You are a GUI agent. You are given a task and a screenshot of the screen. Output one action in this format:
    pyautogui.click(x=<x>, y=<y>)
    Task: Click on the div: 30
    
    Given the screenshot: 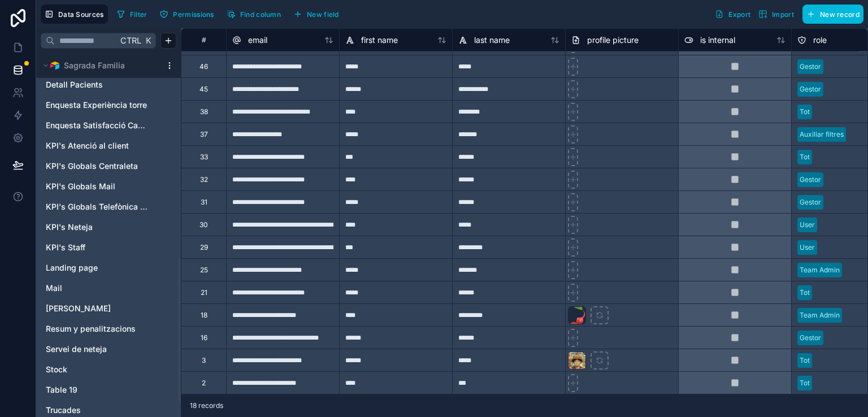 What is the action you would take?
    pyautogui.click(x=203, y=225)
    